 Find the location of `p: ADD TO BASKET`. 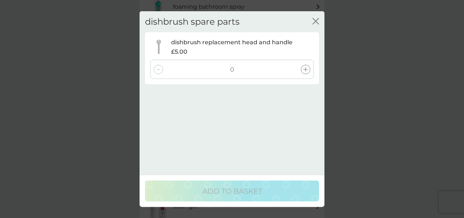

p: ADD TO BASKET is located at coordinates (232, 191).